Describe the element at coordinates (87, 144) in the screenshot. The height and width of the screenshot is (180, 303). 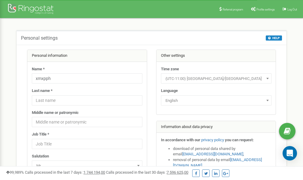
I see `input: Job Title` at that location.